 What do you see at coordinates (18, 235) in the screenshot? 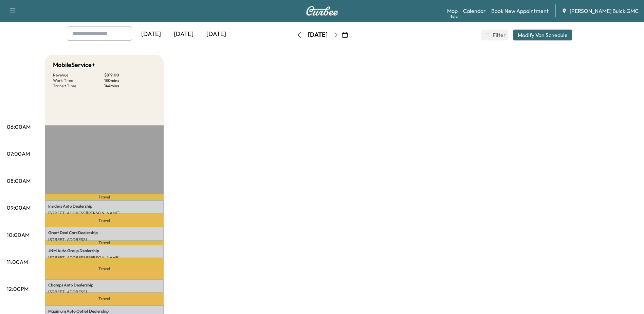
I see `p: 10:00AM` at bounding box center [18, 235].